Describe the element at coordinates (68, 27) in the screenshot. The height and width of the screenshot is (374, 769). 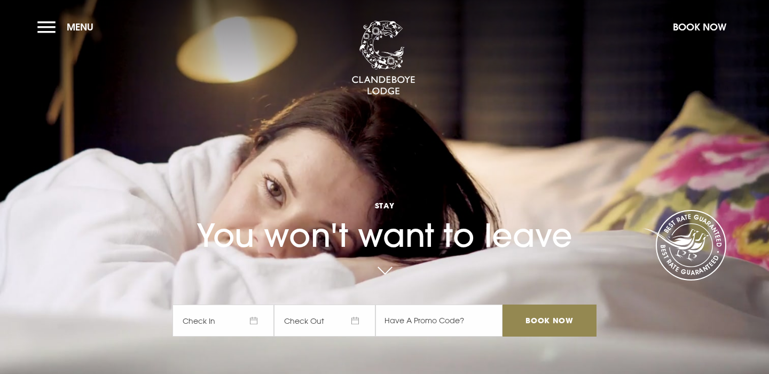
I see `button: Menu` at that location.